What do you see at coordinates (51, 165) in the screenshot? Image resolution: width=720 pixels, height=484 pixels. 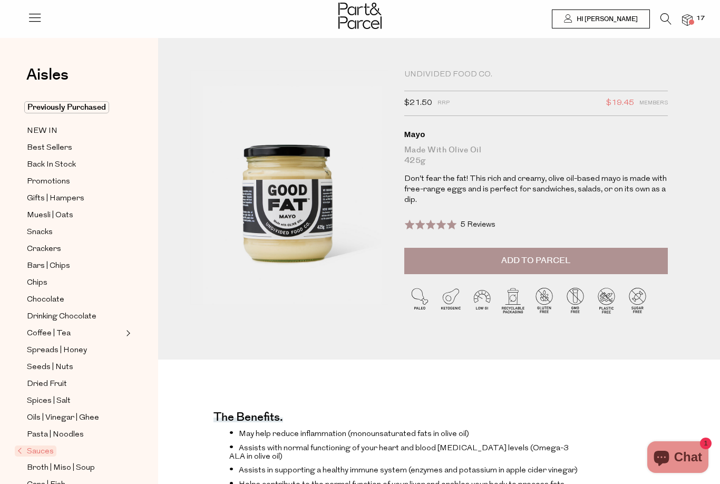 I see `span: Back In Stock` at bounding box center [51, 165].